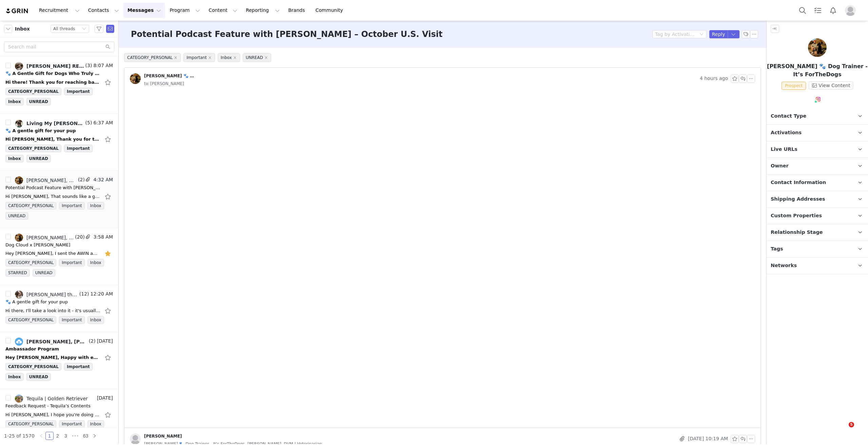 Image resolution: width=868 pixels, height=445 pixels. I want to click on span: (20), so click(79, 237).